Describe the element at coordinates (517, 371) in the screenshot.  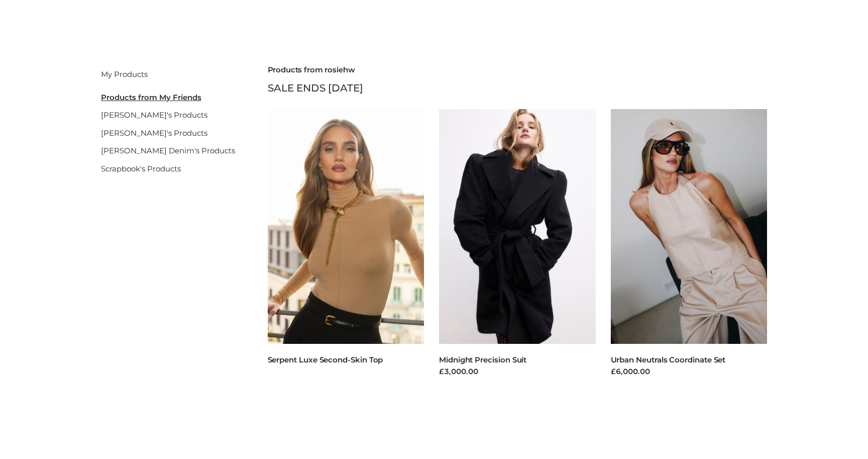
I see `div: £3,000.00` at that location.